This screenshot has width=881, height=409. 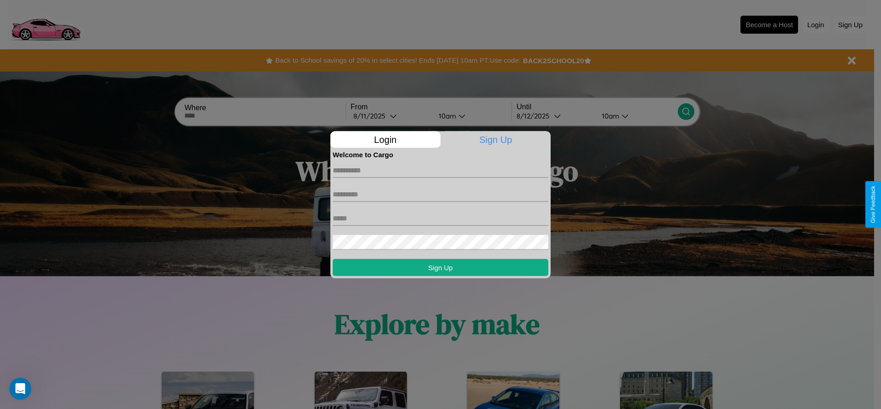 What do you see at coordinates (440, 267) in the screenshot?
I see `button: Sign Up` at bounding box center [440, 267].